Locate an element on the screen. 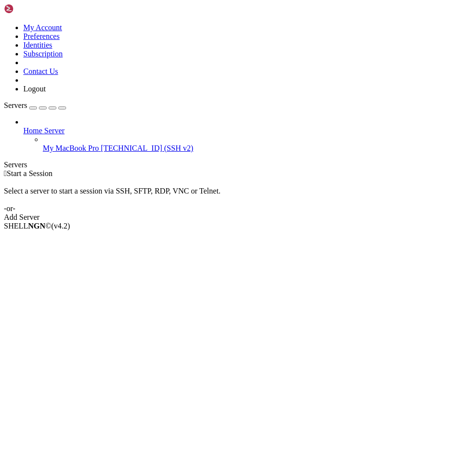  a: Contact Us is located at coordinates (41, 71).